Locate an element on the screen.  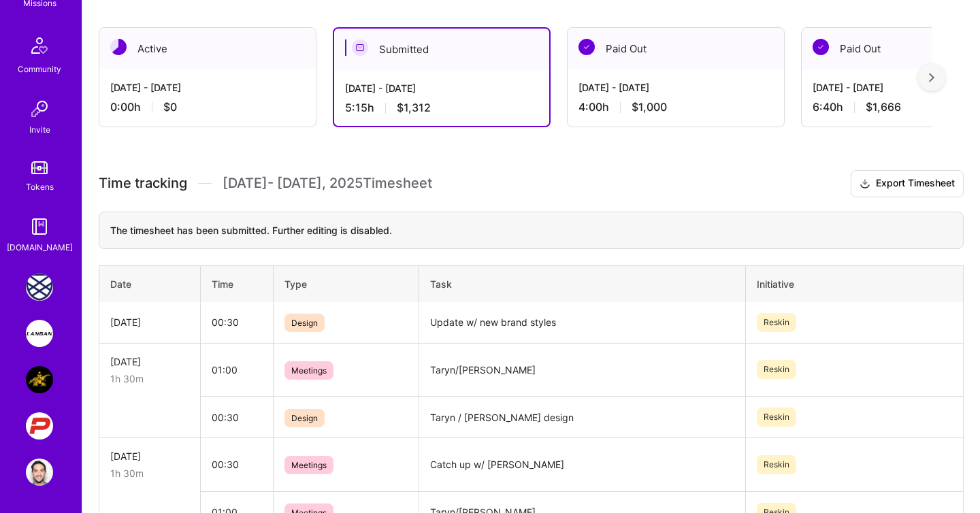
div: Invite is located at coordinates (39, 129).